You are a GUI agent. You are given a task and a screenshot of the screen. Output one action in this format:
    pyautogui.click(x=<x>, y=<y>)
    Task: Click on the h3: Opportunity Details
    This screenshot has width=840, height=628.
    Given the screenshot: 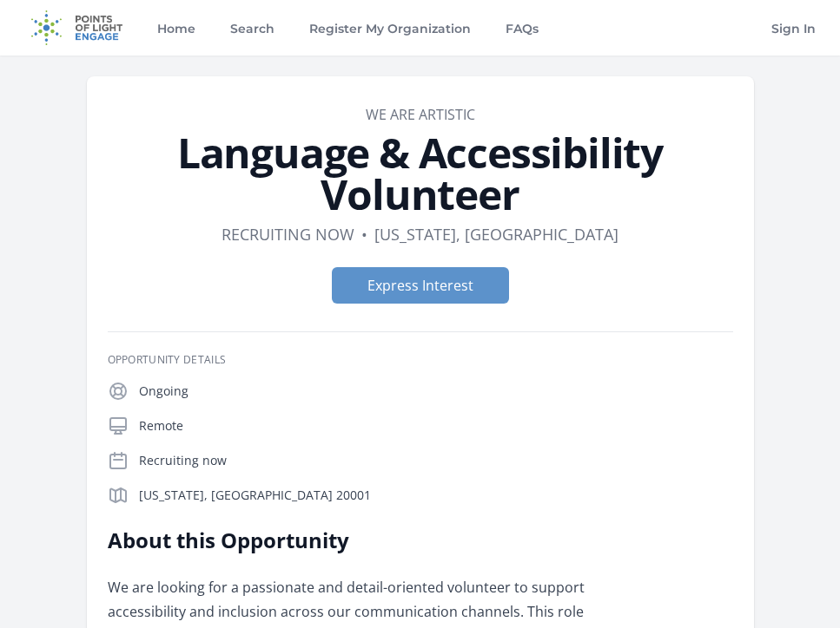 What is the action you would take?
    pyautogui.click(x=420, y=360)
    